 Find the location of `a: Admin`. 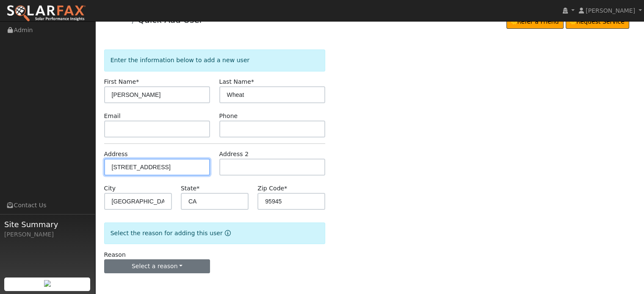

a: Admin is located at coordinates (119, 19).